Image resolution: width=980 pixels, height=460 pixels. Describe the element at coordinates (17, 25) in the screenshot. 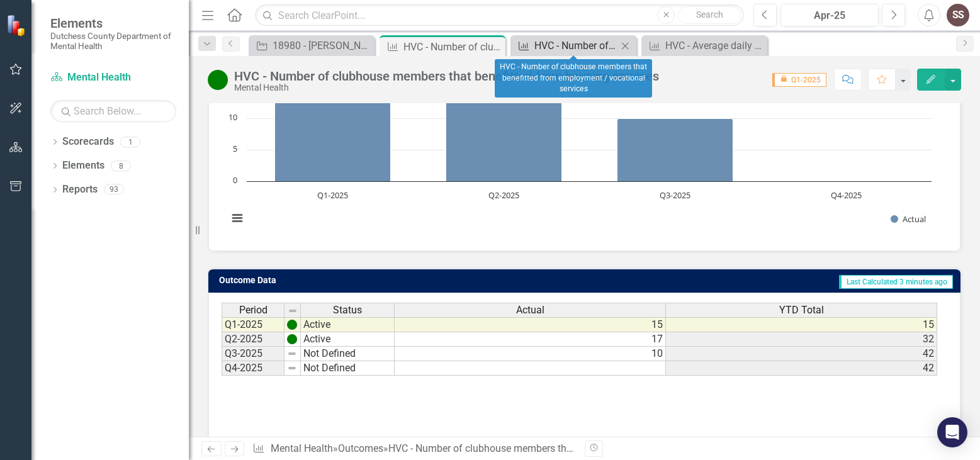

I see `img: ClearPoint Strategy` at that location.